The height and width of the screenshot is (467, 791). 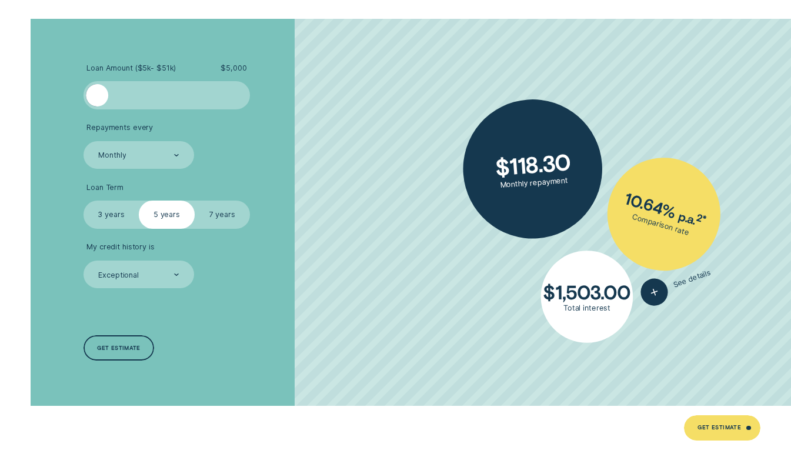 What do you see at coordinates (119, 348) in the screenshot?
I see `a: Get estimate` at bounding box center [119, 348].